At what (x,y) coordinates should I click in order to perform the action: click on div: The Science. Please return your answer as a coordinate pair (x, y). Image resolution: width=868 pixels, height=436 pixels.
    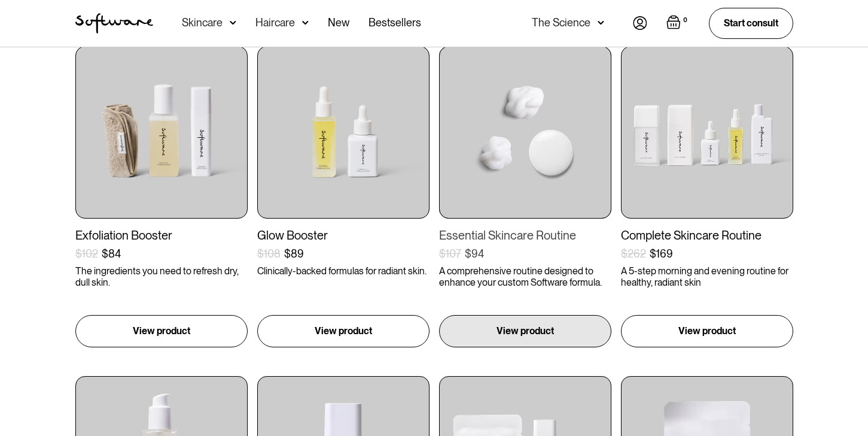
    Looking at the image, I should click on (561, 22).